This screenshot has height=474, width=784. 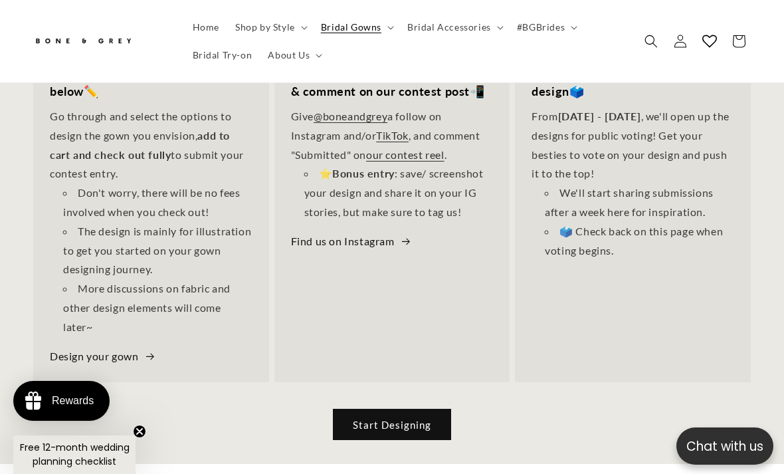 I want to click on a: TikTok, so click(x=392, y=135).